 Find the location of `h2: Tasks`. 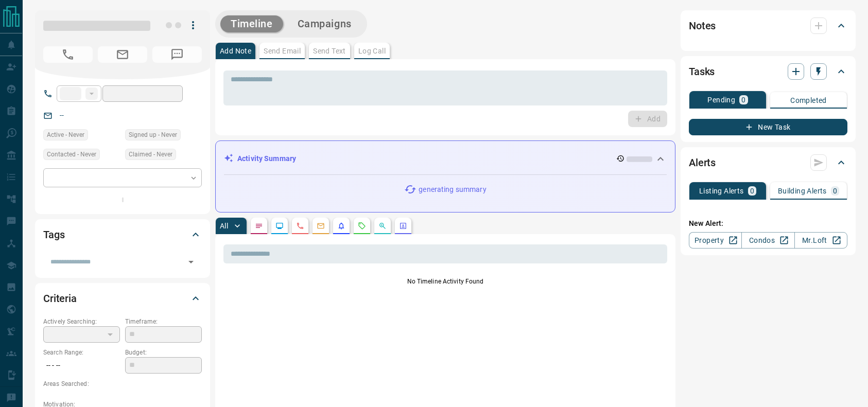

h2: Tasks is located at coordinates (702, 71).